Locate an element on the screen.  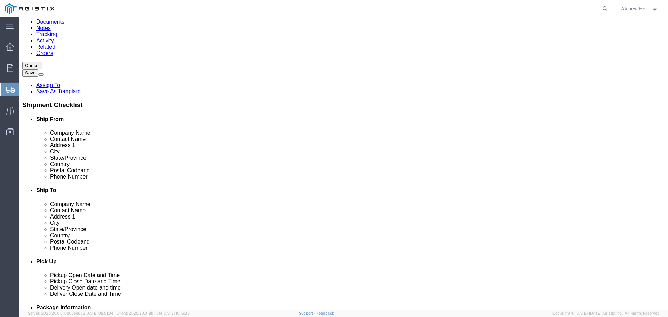
button: Akinew Her is located at coordinates (639, 9).